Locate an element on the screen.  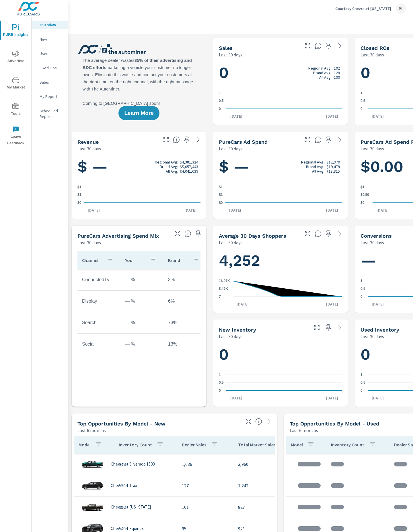
text: $0.50 is located at coordinates (365, 195).